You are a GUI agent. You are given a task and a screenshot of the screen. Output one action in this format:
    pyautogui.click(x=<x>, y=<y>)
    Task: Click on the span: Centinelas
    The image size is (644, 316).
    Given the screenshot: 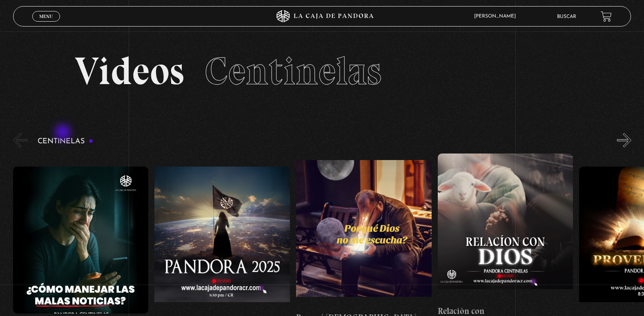 What is the action you would take?
    pyautogui.click(x=292, y=71)
    